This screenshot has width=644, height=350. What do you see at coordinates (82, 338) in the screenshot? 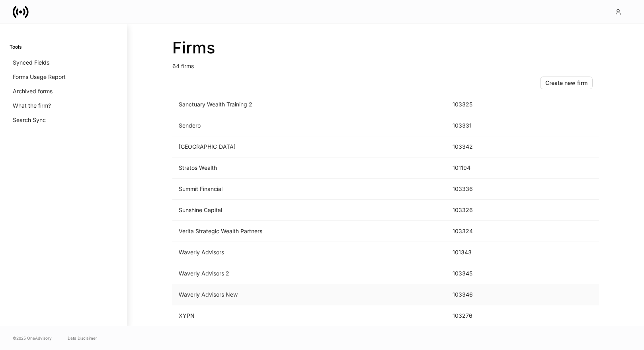
I see `a: Data Disclaimer` at bounding box center [82, 338].